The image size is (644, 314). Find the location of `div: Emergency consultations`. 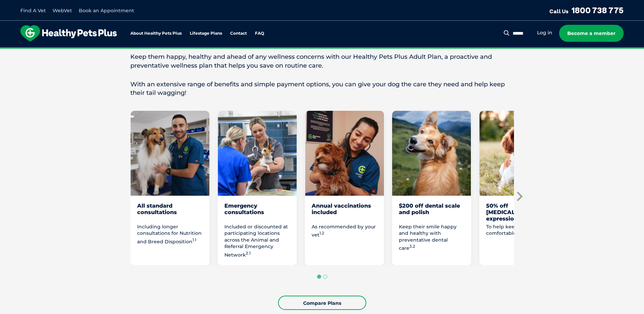

div: Emergency consultations is located at coordinates (258, 213).